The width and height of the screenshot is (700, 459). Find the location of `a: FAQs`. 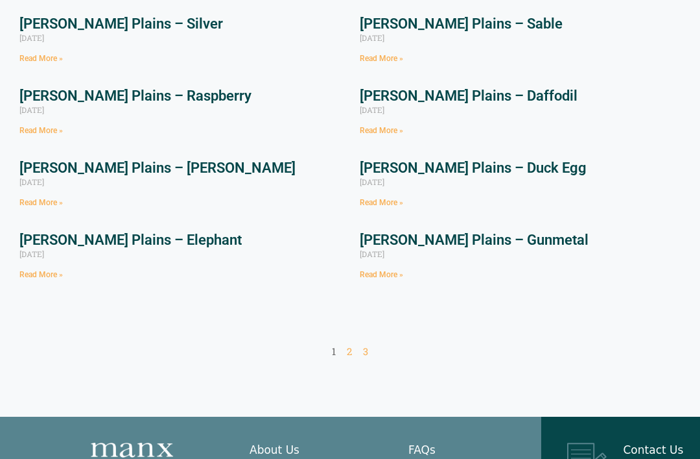

a: FAQs is located at coordinates (422, 450).